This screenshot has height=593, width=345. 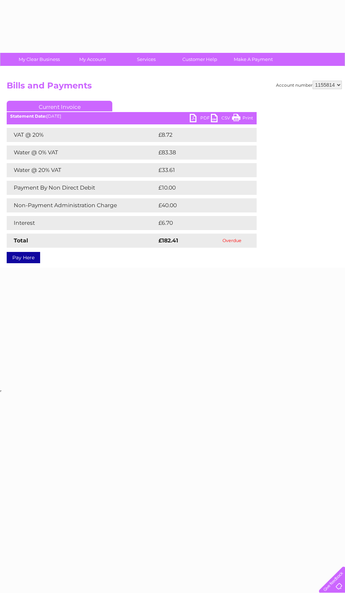 What do you see at coordinates (23, 258) in the screenshot?
I see `a: Pay Here` at bounding box center [23, 258].